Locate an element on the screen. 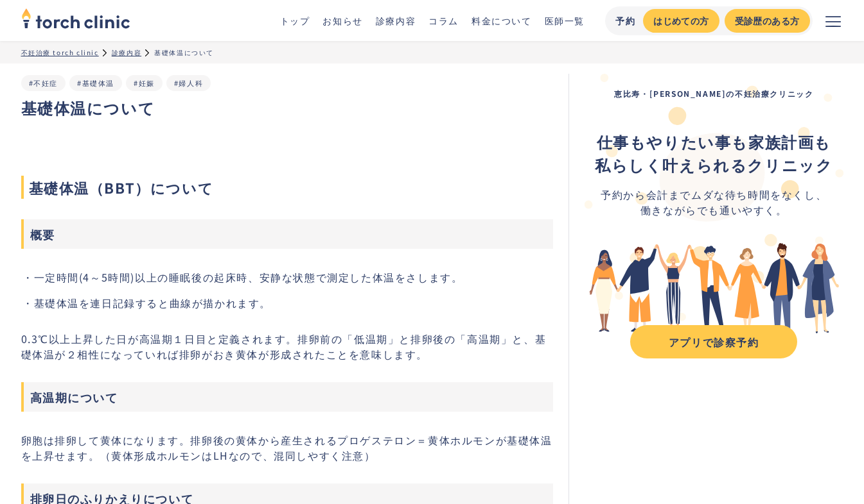 The height and width of the screenshot is (504, 864). a: コラム is located at coordinates (443, 21).